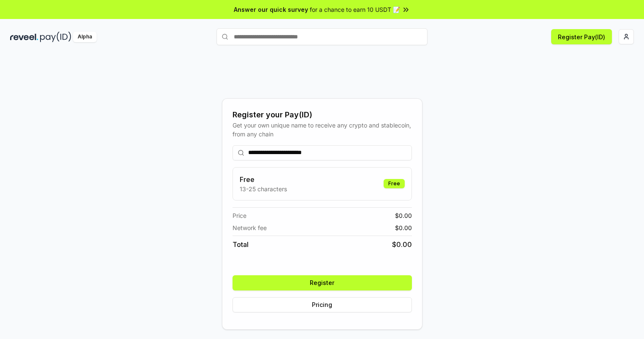 The width and height of the screenshot is (644, 339). Describe the element at coordinates (24, 37) in the screenshot. I see `img: reveel_dark` at that location.